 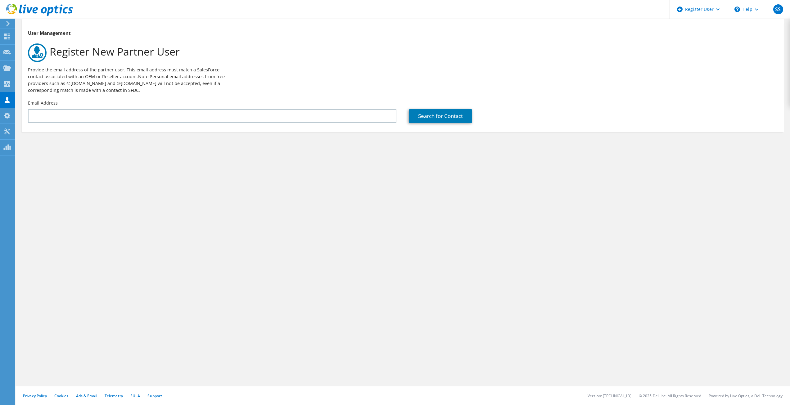 What do you see at coordinates (130, 80) in the screenshot?
I see `p: Provide the email address of the partner user. This email address must match a SalesForce contact...` at bounding box center [130, 80].